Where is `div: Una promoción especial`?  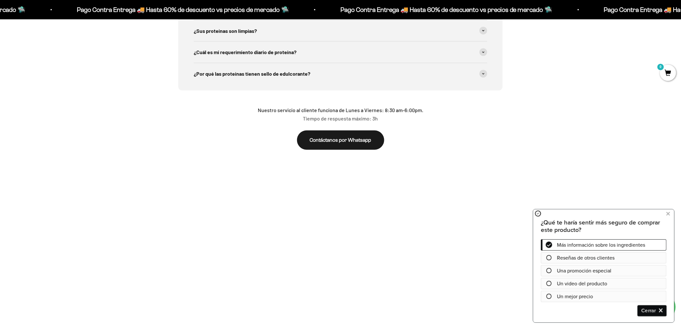 div: Una promoción especial is located at coordinates (70, 62).